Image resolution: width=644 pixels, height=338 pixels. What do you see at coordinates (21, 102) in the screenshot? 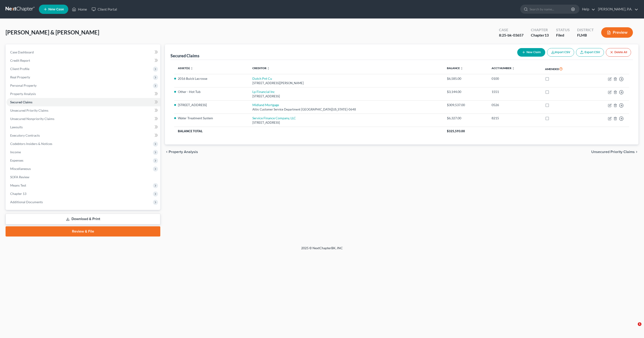
I see `span: Secured Claims` at bounding box center [21, 102].